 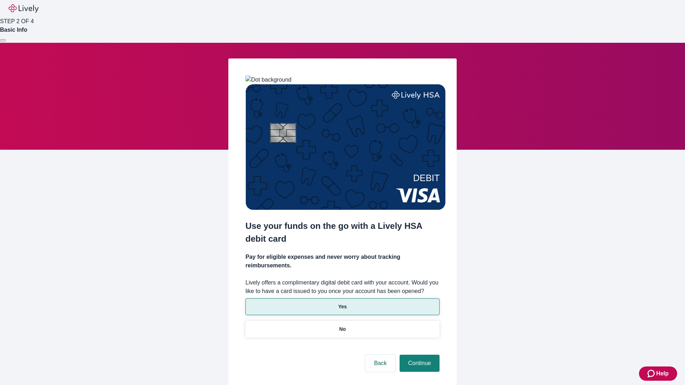 I want to click on button: Back, so click(x=380, y=364).